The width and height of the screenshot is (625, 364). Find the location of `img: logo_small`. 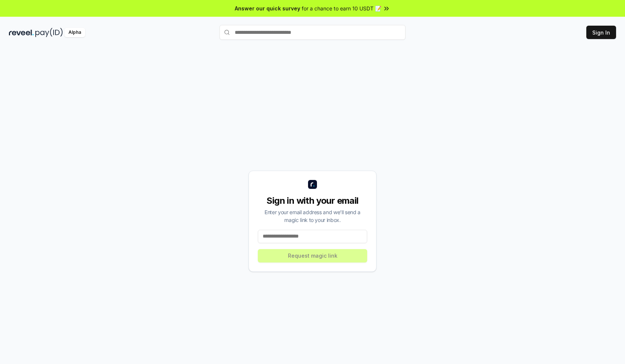

img: logo_small is located at coordinates (312, 185).